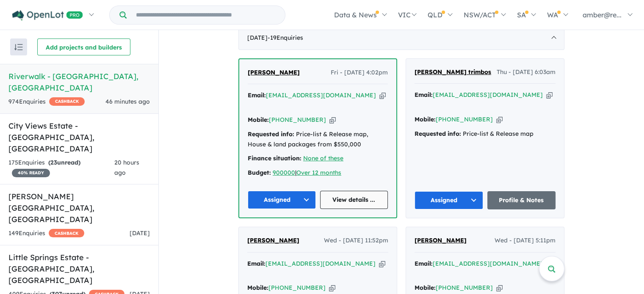  I want to click on a: View details ..., so click(354, 200).